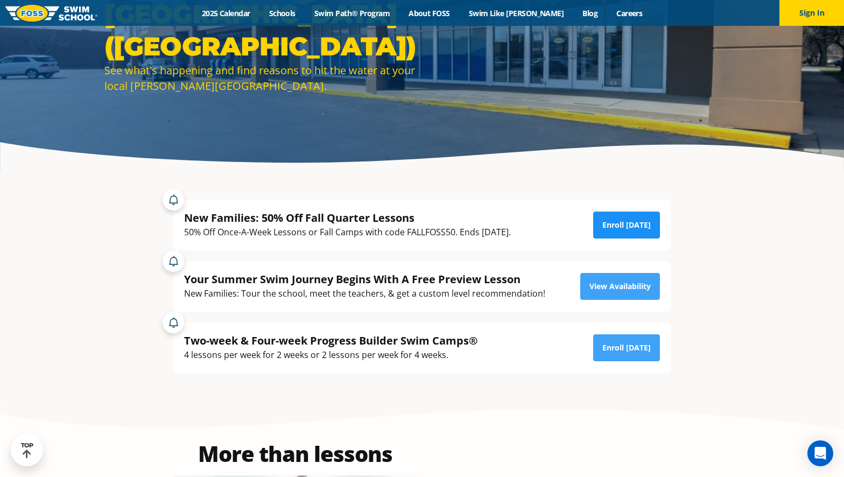 The width and height of the screenshot is (844, 477). What do you see at coordinates (51, 13) in the screenshot?
I see `img: FOSS Swim School Logo` at bounding box center [51, 13].